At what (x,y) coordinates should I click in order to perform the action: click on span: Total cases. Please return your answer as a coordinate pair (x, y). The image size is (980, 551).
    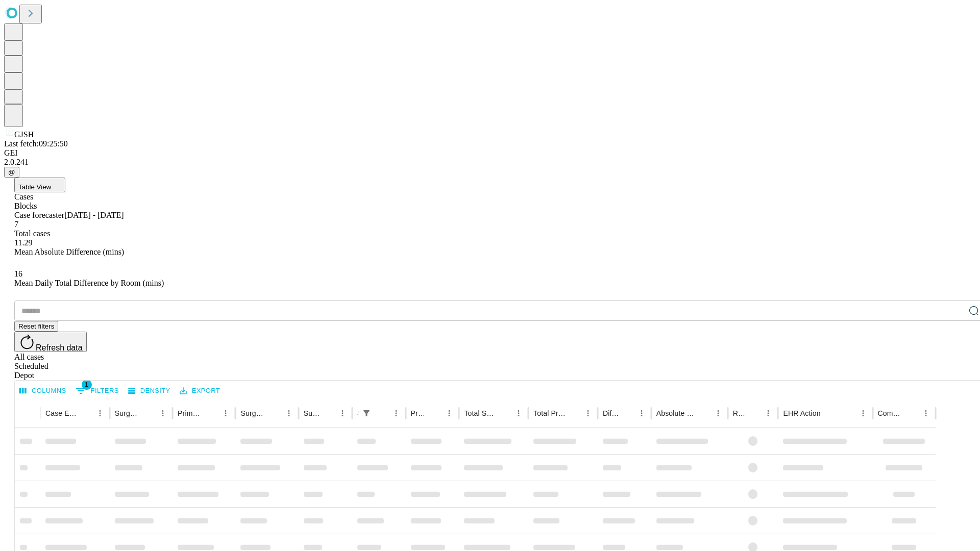
    Looking at the image, I should click on (32, 233).